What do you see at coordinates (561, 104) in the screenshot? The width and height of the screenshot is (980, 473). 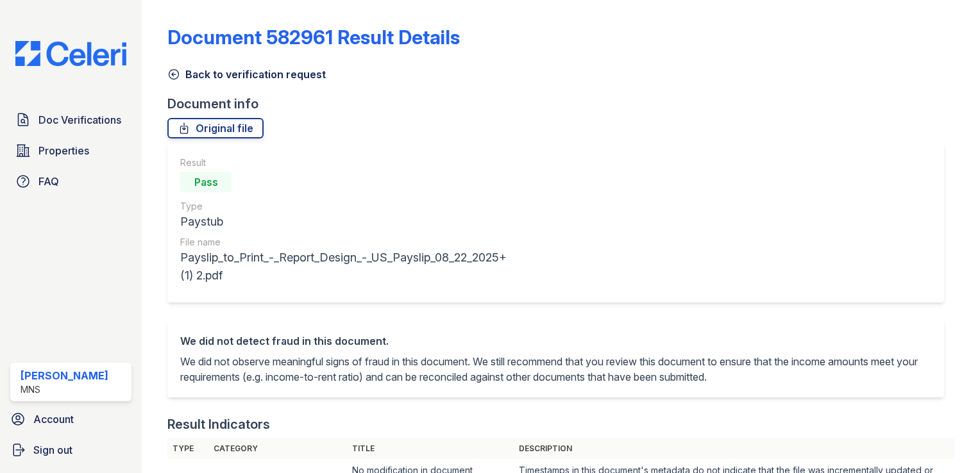 I see `div: Document info` at bounding box center [561, 104].